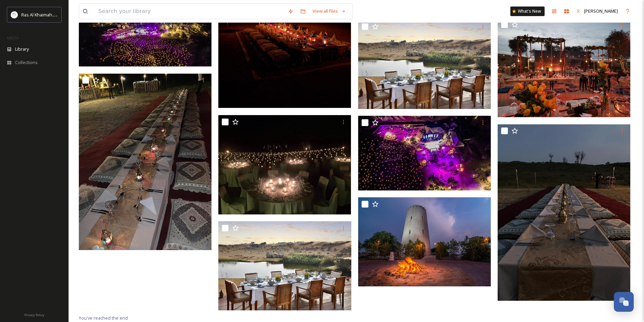  I want to click on span: Ras Al Khaimah Tourism Development Authority, so click(69, 14).